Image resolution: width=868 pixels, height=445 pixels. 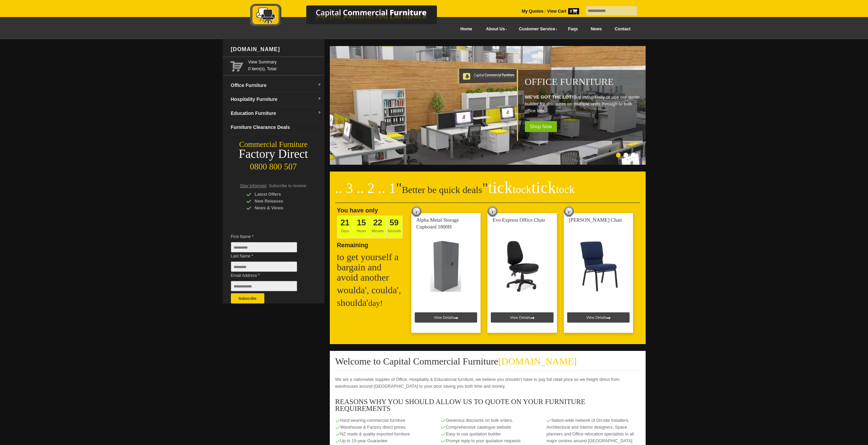 I want to click on span: Email Address *, so click(x=269, y=275).